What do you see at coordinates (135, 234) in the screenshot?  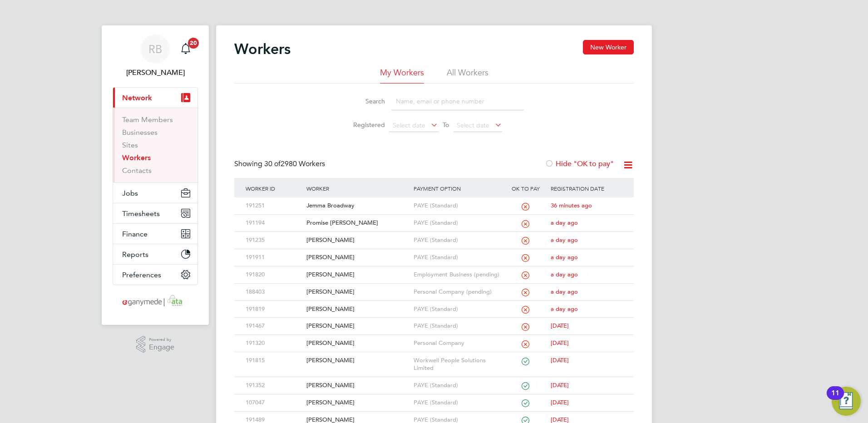 I see `span: Finance` at bounding box center [135, 234].